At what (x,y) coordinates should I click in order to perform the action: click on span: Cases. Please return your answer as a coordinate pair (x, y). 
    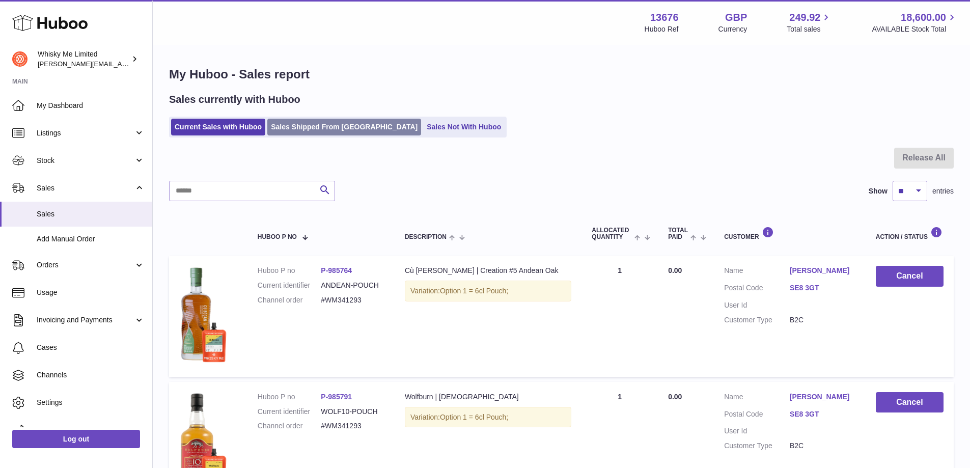
    Looking at the image, I should click on (91, 347).